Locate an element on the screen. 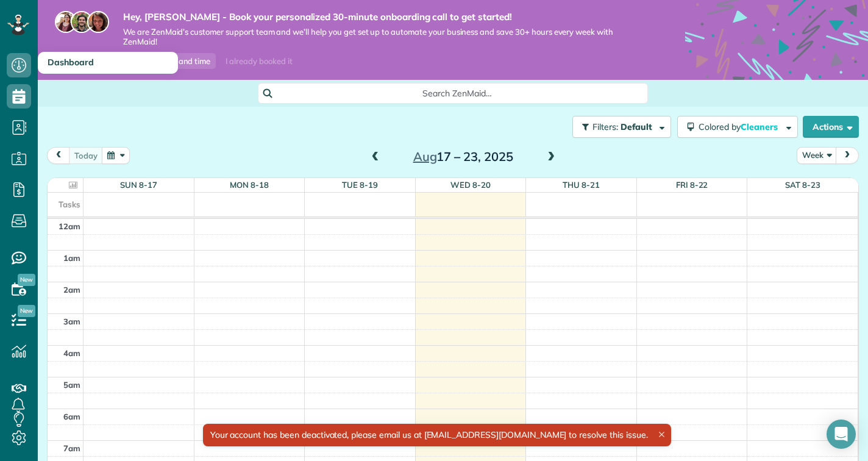  button: Week is located at coordinates (817, 155).